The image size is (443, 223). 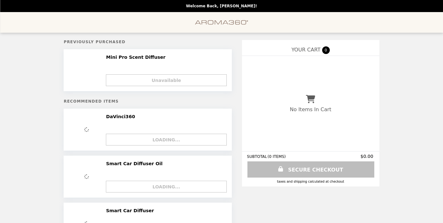 I want to click on span: ( 0 ITEMS ), so click(x=276, y=157).